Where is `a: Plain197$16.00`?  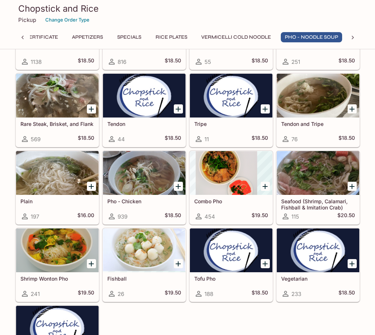 a: Plain197$16.00 is located at coordinates (57, 187).